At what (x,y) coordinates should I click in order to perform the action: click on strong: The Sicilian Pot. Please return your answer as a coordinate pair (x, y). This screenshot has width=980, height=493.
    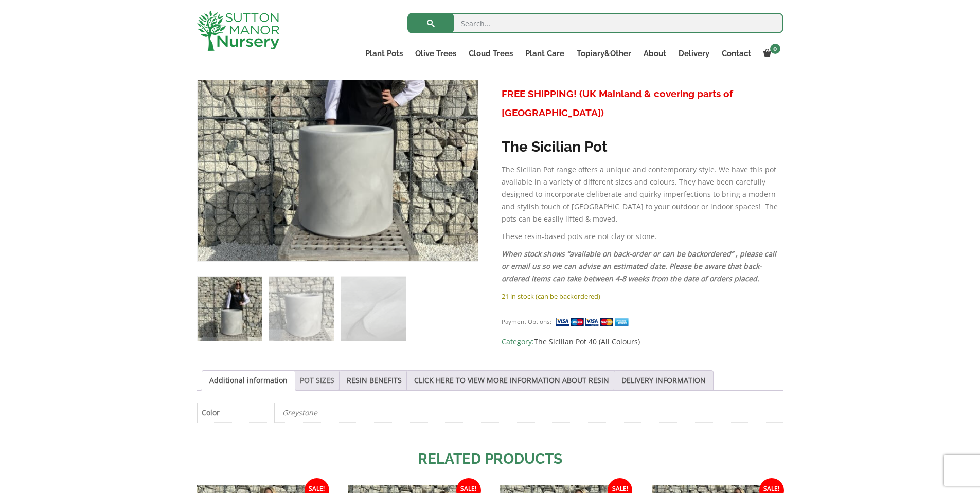
    Looking at the image, I should click on (554, 146).